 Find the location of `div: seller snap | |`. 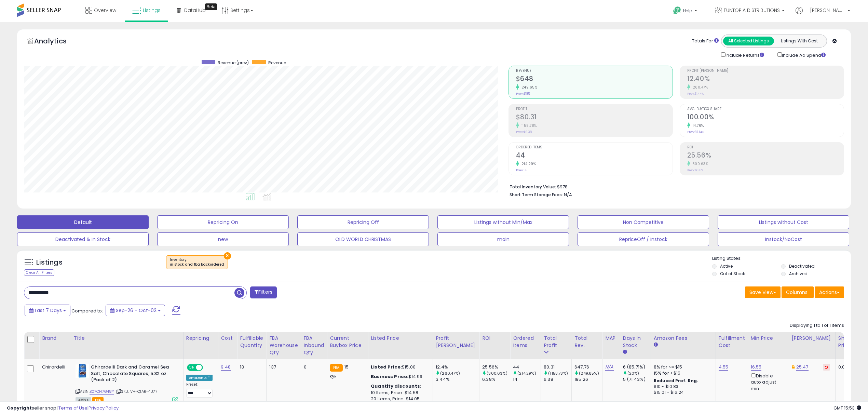

div: seller snap | | is located at coordinates (63, 408).